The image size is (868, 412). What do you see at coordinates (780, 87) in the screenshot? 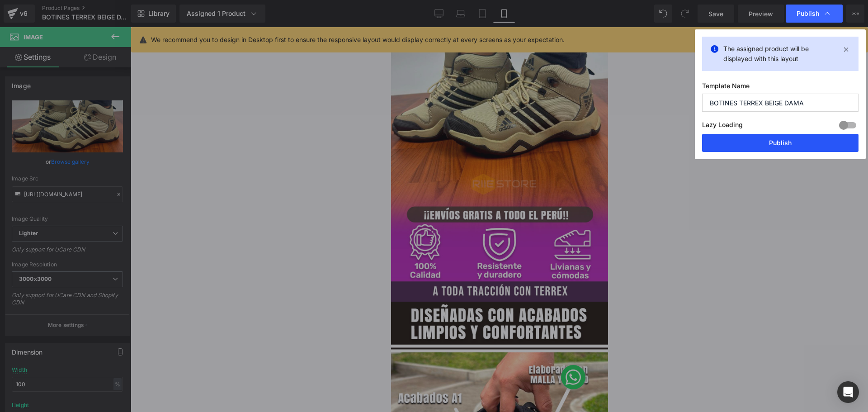
I see `label: Template Name` at bounding box center [780, 87].